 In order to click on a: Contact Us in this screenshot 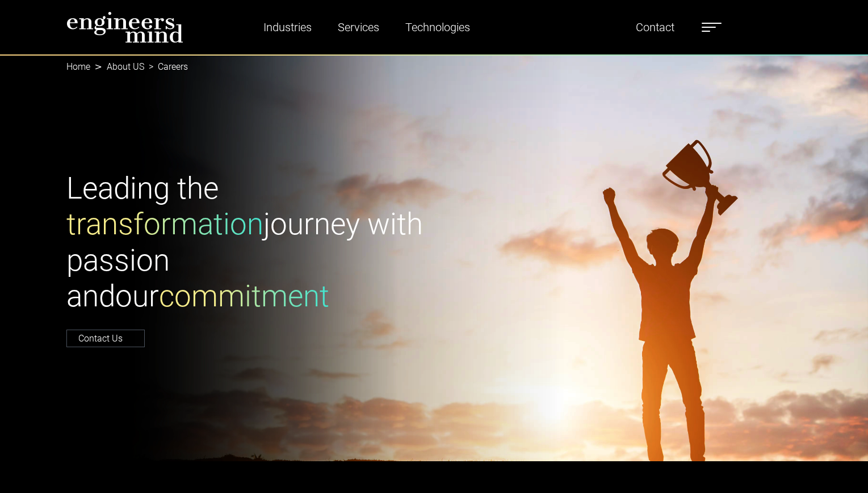, I will do `click(105, 338)`.